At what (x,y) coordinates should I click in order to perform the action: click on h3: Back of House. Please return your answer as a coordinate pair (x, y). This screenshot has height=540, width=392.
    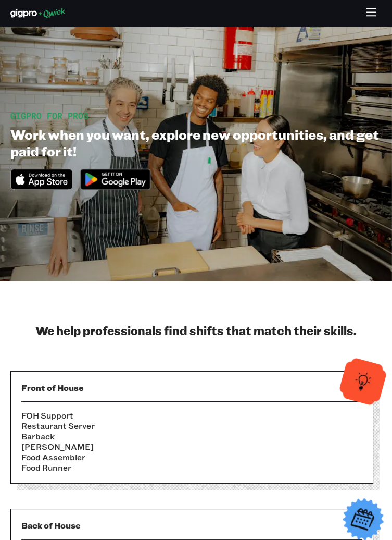
    Looking at the image, I should click on (192, 524).